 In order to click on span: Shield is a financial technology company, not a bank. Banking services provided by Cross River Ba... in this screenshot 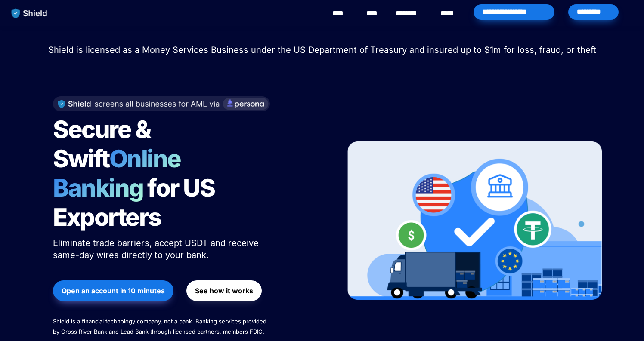, I will do `click(161, 327)`.